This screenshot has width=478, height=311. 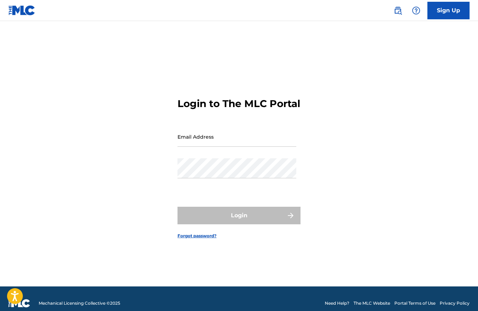 What do you see at coordinates (454, 303) in the screenshot?
I see `a: Privacy Policy` at bounding box center [454, 303].